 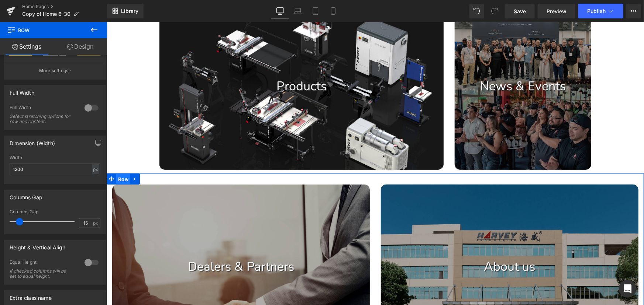 I want to click on a: Tablet, so click(x=316, y=11).